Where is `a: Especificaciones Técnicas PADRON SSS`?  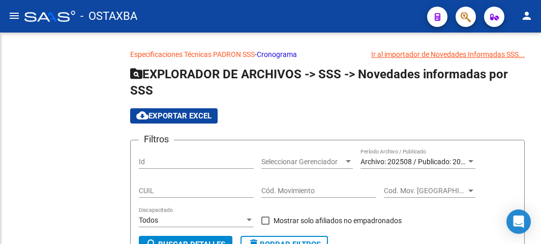 a: Especificaciones Técnicas PADRON SSS is located at coordinates (192, 54).